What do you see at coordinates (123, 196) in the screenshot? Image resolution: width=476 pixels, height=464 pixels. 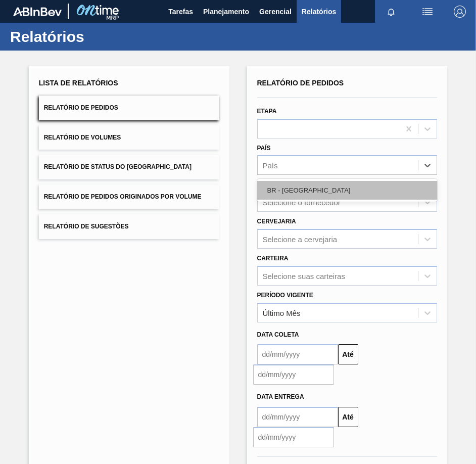 I see `span: Relatório de Pedidos Originados por Volume` at bounding box center [123, 196].